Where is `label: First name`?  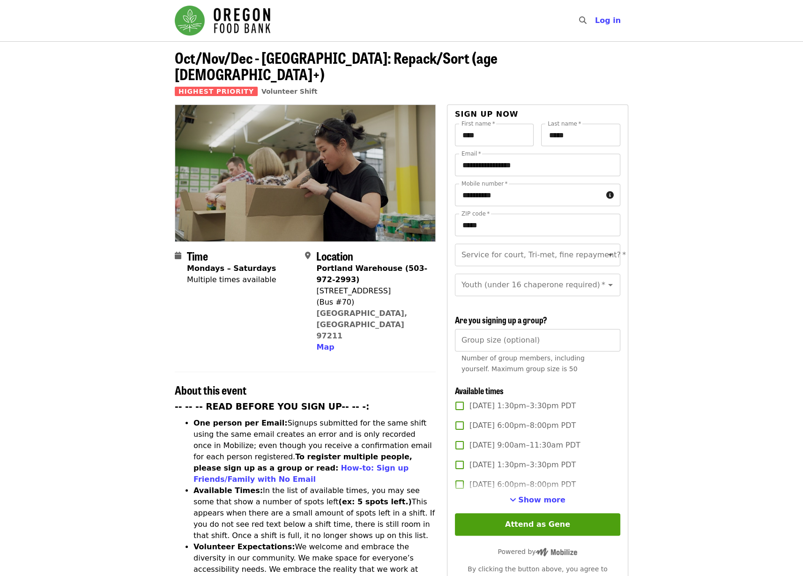 label: First name is located at coordinates (478, 124).